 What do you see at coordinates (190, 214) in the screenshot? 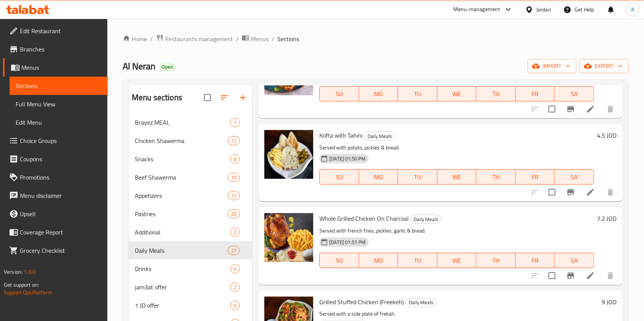
I see `div: Pastries20` at bounding box center [190, 214].